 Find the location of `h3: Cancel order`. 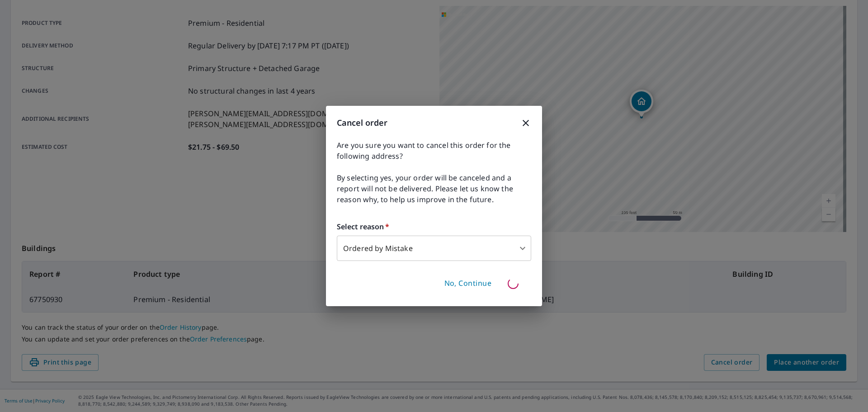

h3: Cancel order is located at coordinates (434, 122).